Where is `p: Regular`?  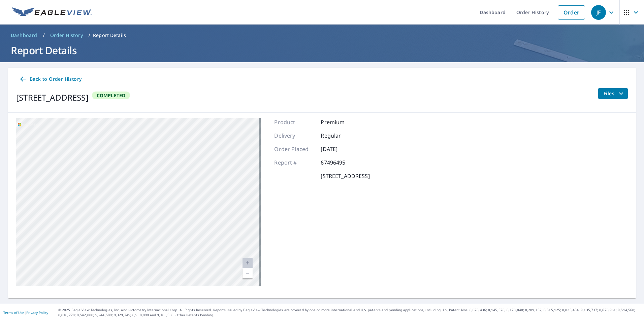
p: Regular is located at coordinates (341, 136).